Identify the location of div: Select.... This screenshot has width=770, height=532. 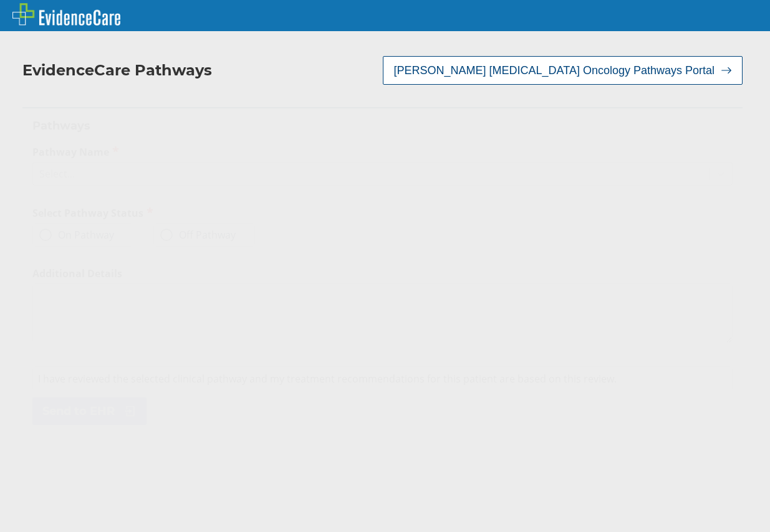
(57, 174).